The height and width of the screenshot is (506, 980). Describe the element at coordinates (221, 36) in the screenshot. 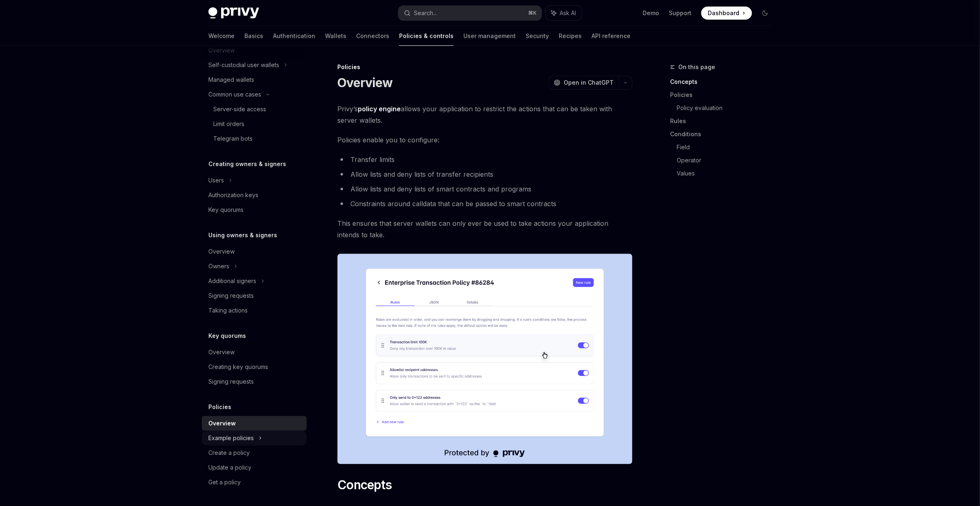

I see `a: Welcome` at that location.